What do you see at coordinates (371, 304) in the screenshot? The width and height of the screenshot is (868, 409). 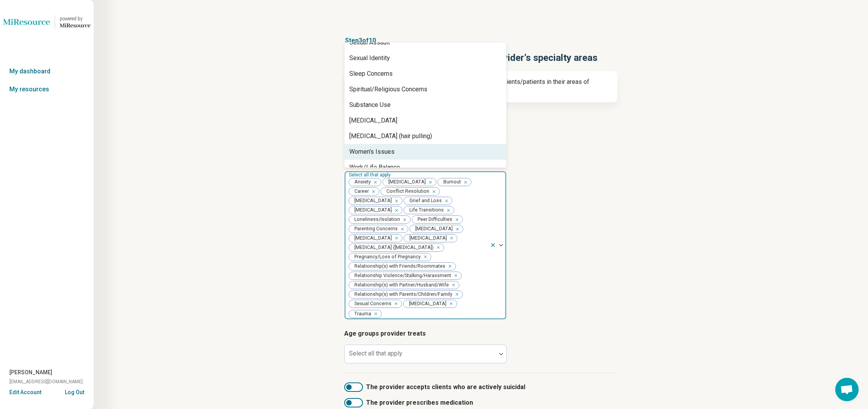 I see `span: Sexual Concerns` at bounding box center [371, 304].